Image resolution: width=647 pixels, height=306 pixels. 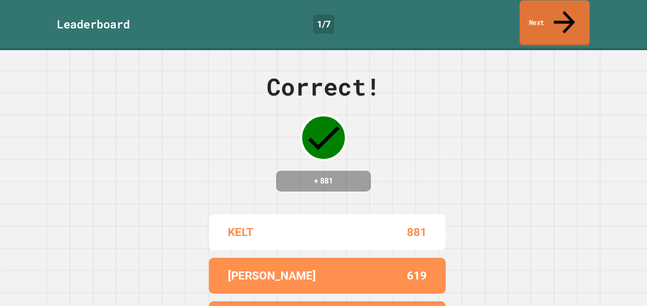 What do you see at coordinates (554, 23) in the screenshot?
I see `a: Next` at bounding box center [554, 23].